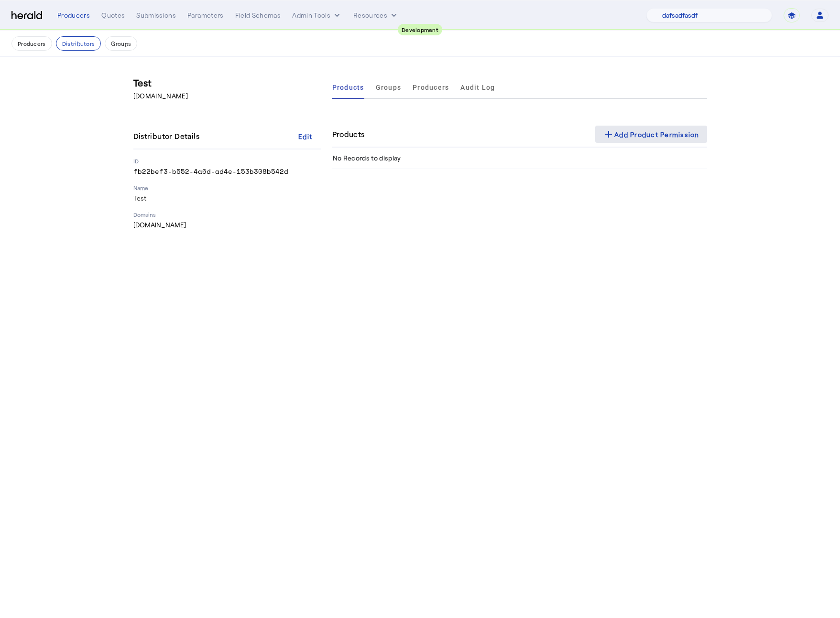 The width and height of the screenshot is (840, 618). I want to click on button: Distributors, so click(79, 44).